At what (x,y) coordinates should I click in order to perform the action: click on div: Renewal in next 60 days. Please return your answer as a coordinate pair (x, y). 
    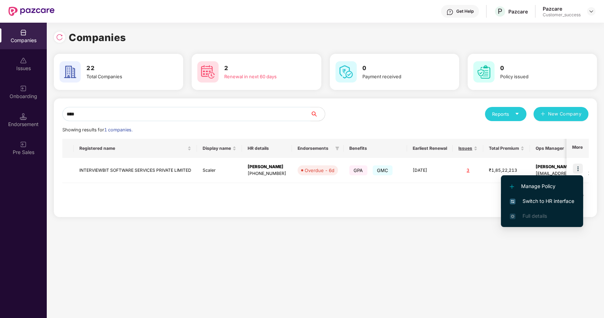
    Looking at the image, I should click on (263, 77).